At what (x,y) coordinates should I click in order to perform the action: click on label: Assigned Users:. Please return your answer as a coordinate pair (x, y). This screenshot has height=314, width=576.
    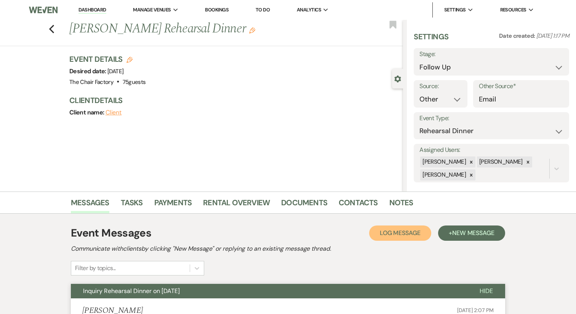
    Looking at the image, I should click on (492, 150).